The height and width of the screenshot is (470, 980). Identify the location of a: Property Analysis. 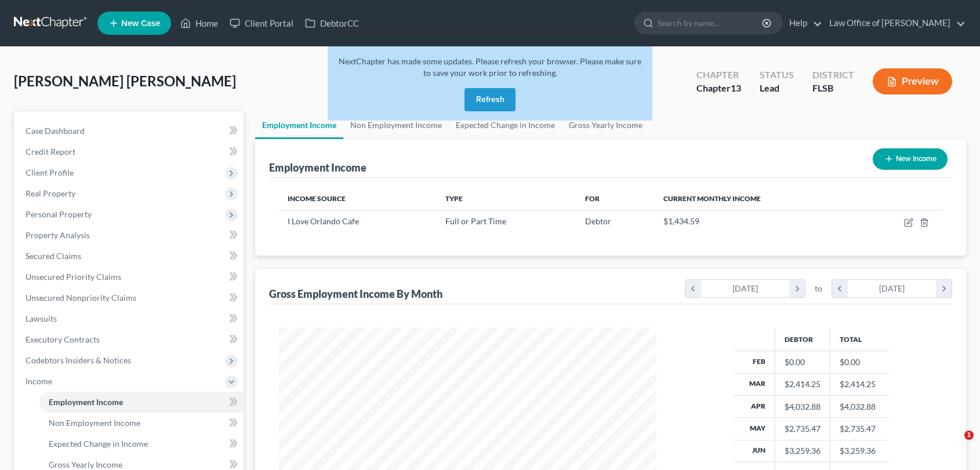
(130, 235).